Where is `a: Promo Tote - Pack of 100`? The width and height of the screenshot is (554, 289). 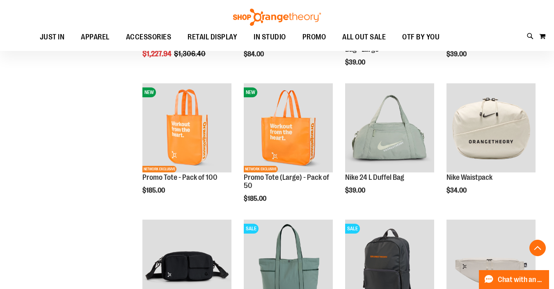 a: Promo Tote - Pack of 100 is located at coordinates (180, 177).